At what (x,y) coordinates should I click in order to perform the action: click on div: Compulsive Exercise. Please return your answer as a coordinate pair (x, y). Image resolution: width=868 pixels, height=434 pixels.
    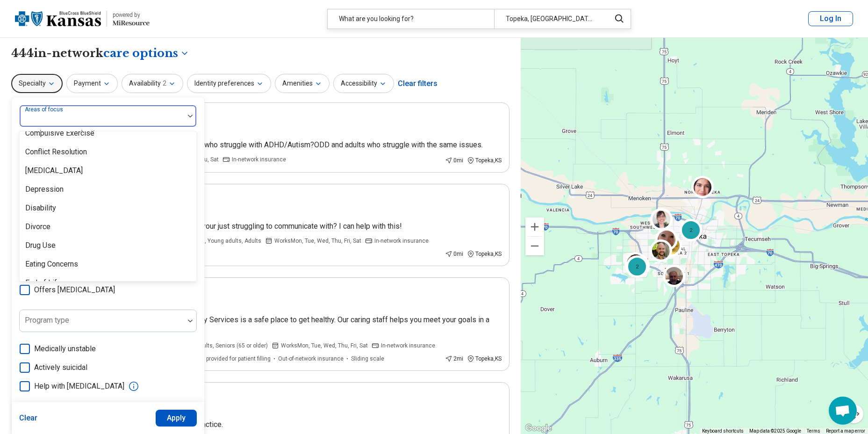
    Looking at the image, I should click on (60, 133).